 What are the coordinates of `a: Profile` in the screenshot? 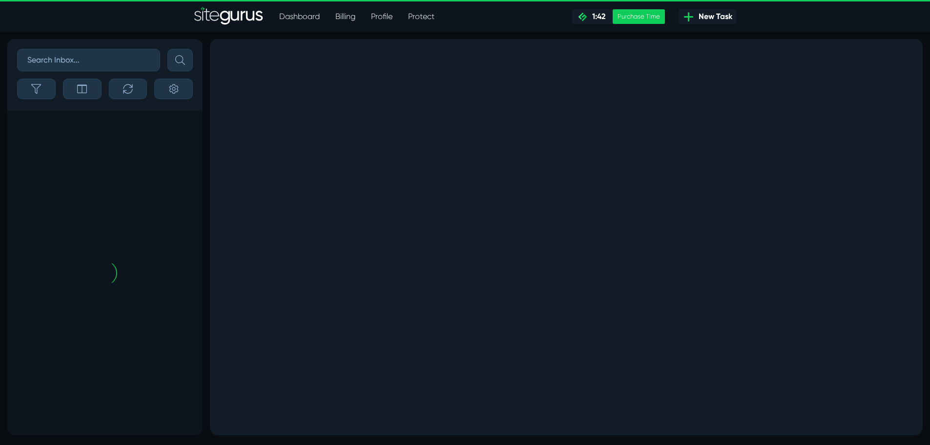 It's located at (382, 17).